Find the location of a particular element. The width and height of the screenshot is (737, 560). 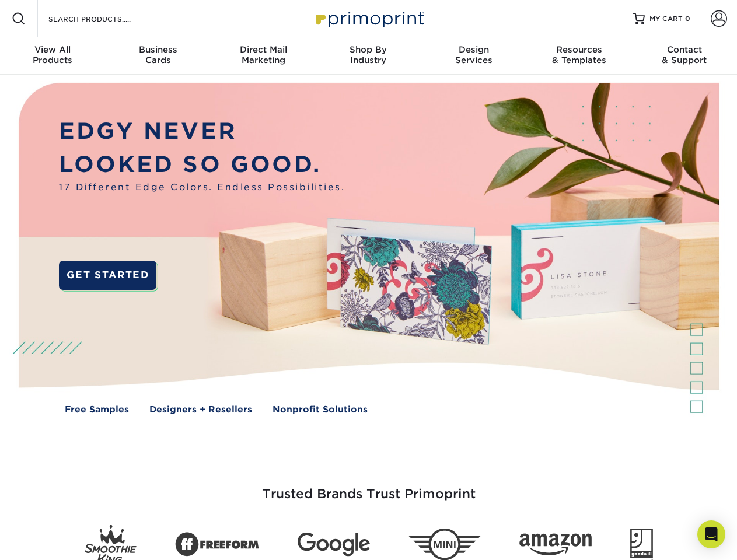

div: & Templates is located at coordinates (578, 54).